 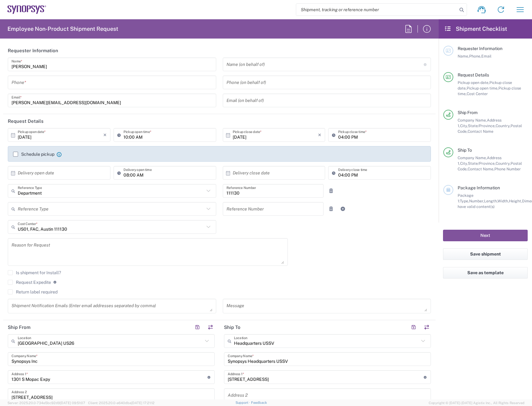 I want to click on span: Name,, so click(x=463, y=56).